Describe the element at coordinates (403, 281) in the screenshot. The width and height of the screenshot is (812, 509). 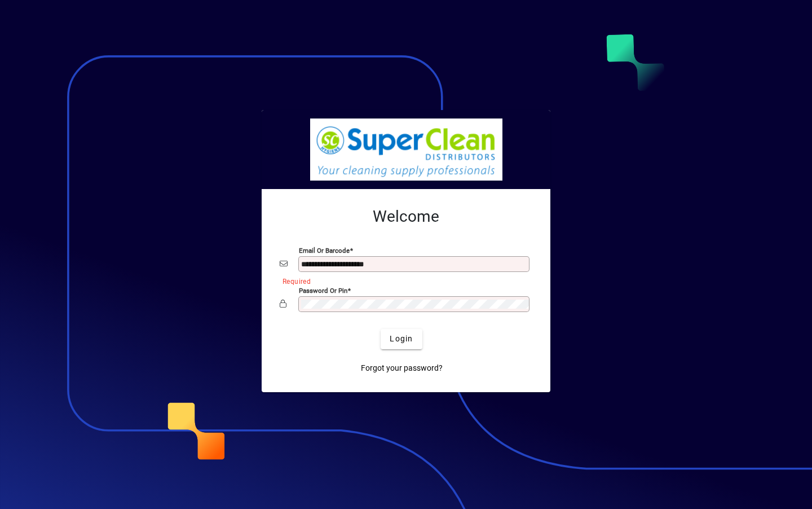
I see `mat-error: Required` at that location.